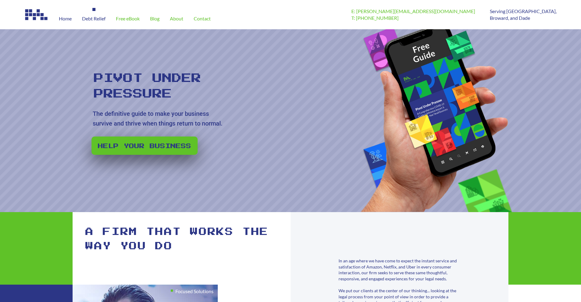 The height and width of the screenshot is (302, 581). What do you see at coordinates (94, 19) in the screenshot?
I see `a: Debt Relief` at bounding box center [94, 19].